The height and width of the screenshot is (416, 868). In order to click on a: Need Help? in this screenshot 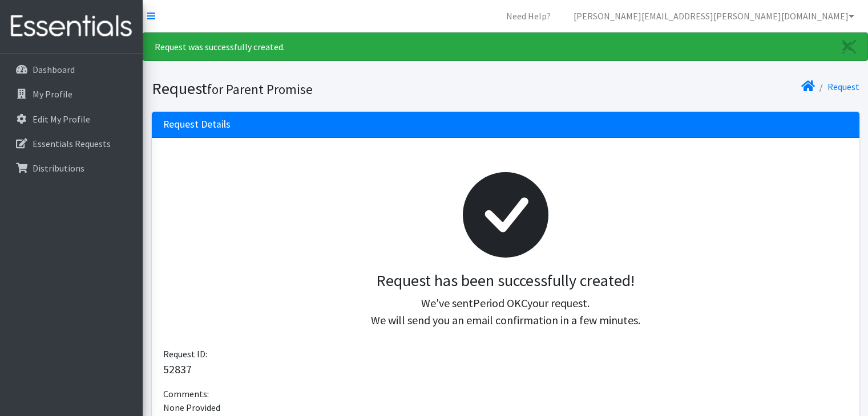, I will do `click(529, 16)`.